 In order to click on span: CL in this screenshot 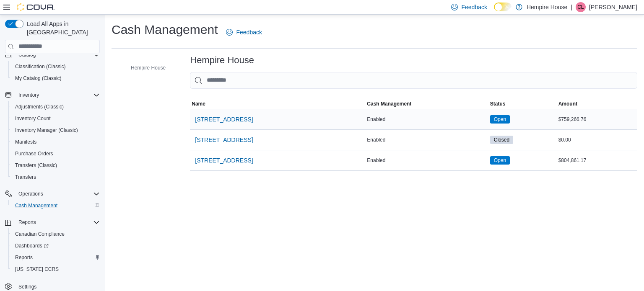, I will do `click(580, 7)`.